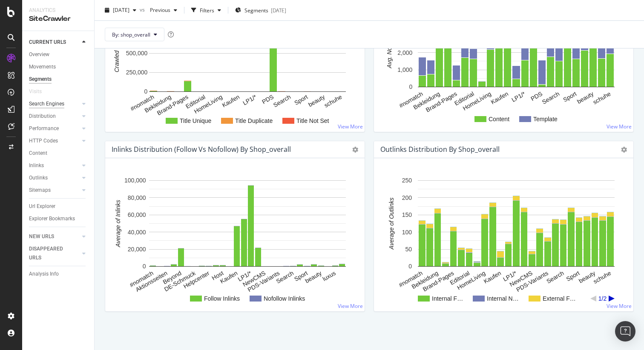 This screenshot has height=350, width=644. What do you see at coordinates (117, 54) in the screenshot?
I see `text: Crawled URLs` at bounding box center [117, 54].